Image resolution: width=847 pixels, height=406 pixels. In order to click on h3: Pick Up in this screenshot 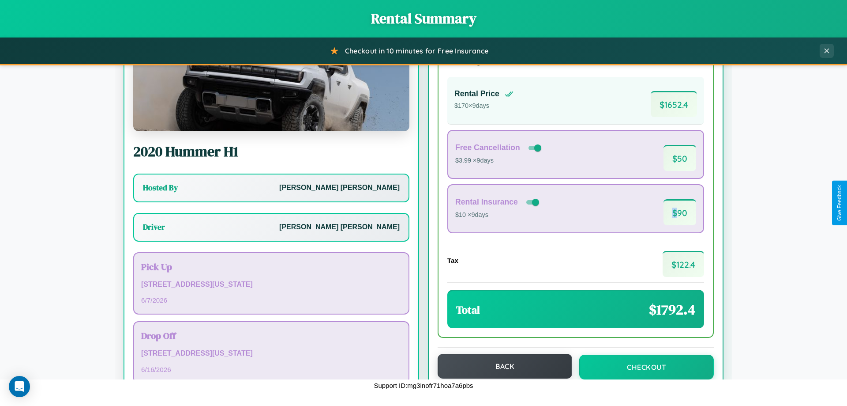, I will do `click(271, 266)`.